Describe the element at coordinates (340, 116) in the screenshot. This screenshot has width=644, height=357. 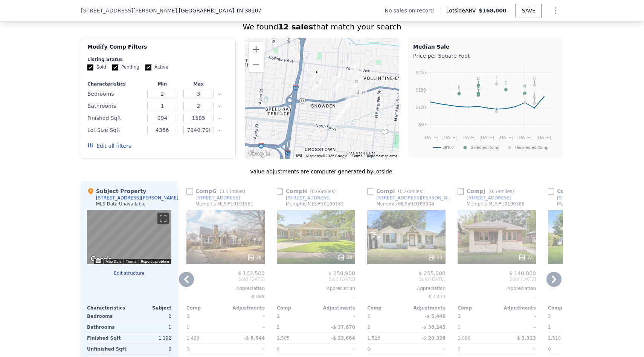
I see `div: 1469 Faxon Ave` at that location.